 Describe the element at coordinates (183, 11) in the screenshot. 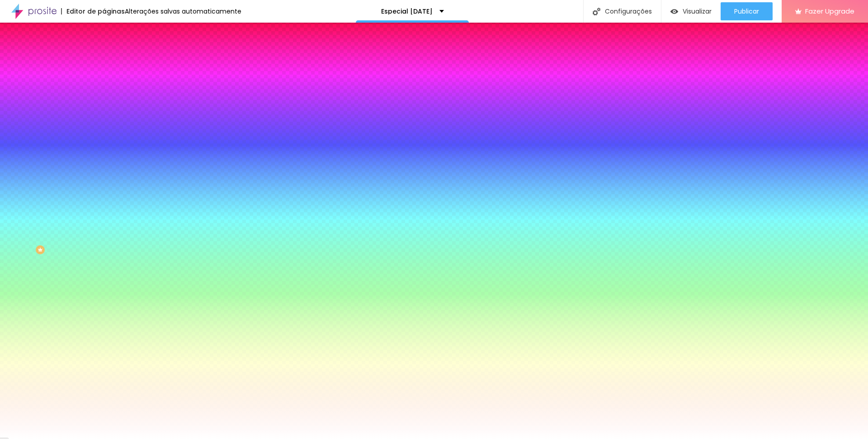

I see `div: Alterações salvas automaticamente` at that location.